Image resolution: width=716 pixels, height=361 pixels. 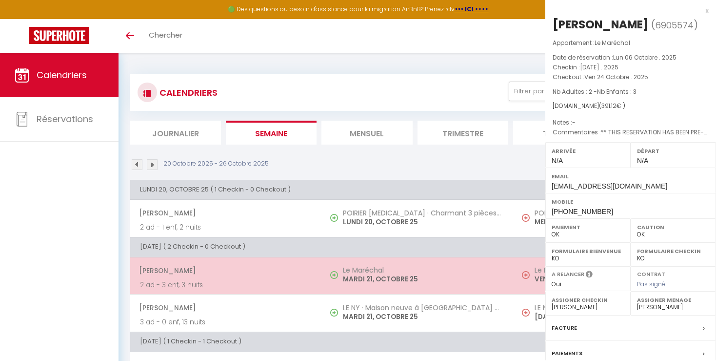 I want to click on label: Paiements, so click(x=567, y=353).